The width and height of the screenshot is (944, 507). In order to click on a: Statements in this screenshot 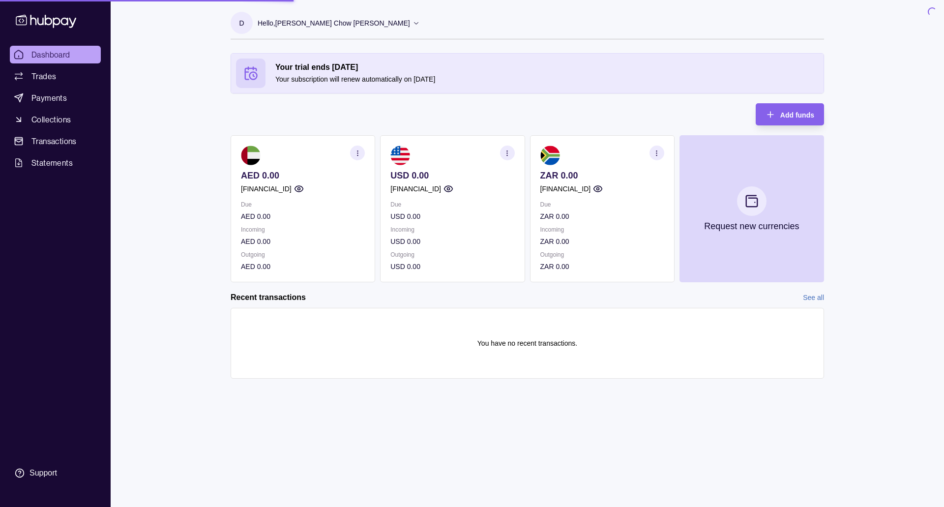, I will do `click(55, 163)`.